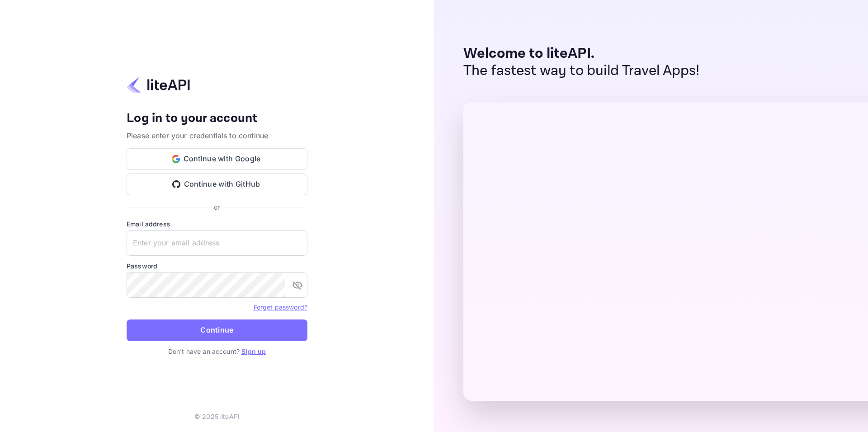 The image size is (868, 432). What do you see at coordinates (217, 159) in the screenshot?
I see `button: Continue with Google` at bounding box center [217, 159].